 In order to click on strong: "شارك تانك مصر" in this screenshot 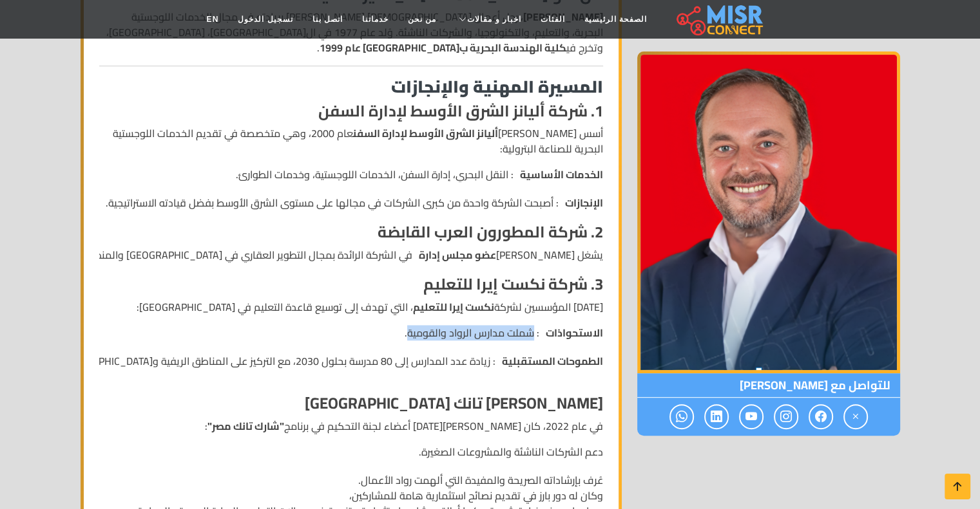, I will do `click(246, 426)`.